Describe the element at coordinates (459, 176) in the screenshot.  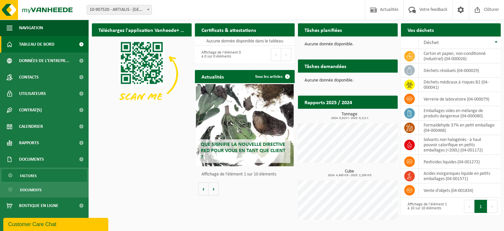
I see `td: acides inorganiques liquide en petits emballages (04-001571)` at that location.